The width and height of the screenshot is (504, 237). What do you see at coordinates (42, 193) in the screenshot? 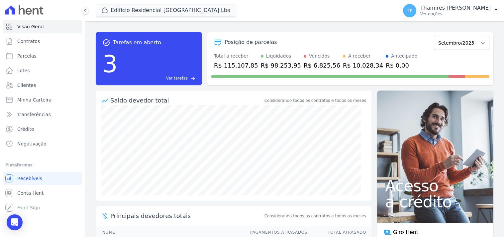
I see `a: Conta Hent` at bounding box center [42, 193].